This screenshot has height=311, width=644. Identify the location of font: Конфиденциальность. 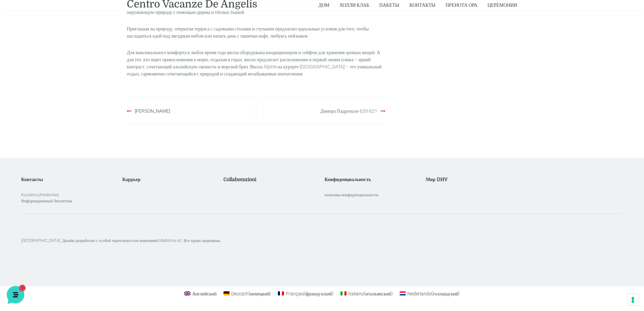
(348, 180).